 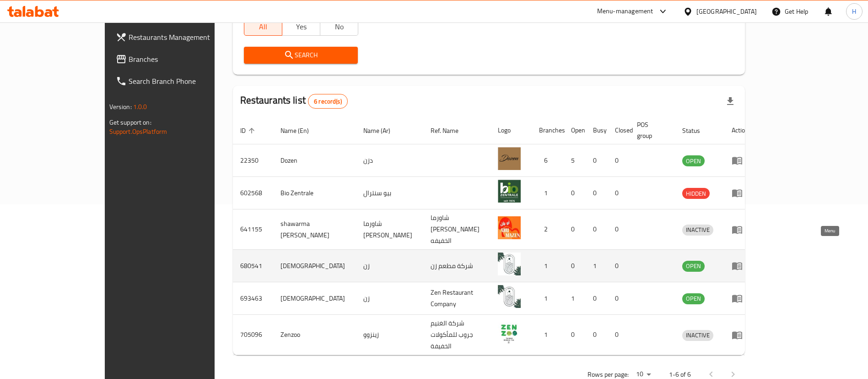 I want to click on span: Search Branch Phone, so click(x=186, y=81).